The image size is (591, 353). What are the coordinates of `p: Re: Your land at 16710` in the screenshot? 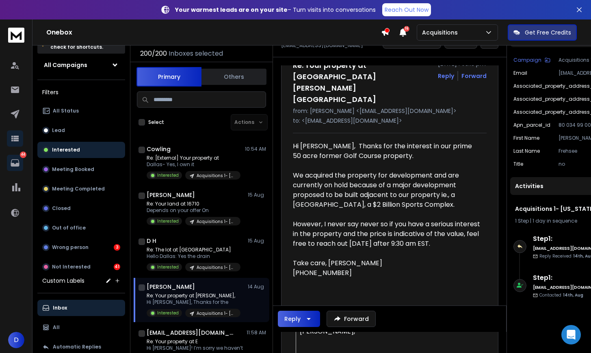 It's located at (193, 204).